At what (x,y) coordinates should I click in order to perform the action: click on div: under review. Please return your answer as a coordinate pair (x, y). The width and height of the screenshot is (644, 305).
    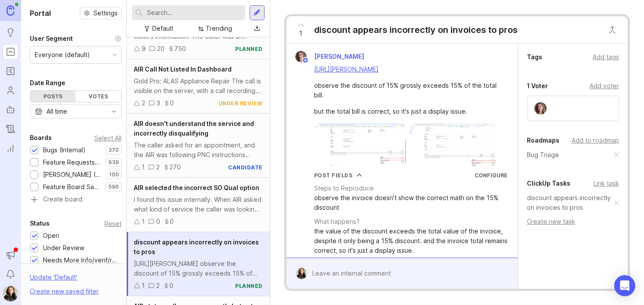
    Looking at the image, I should click on (241, 103).